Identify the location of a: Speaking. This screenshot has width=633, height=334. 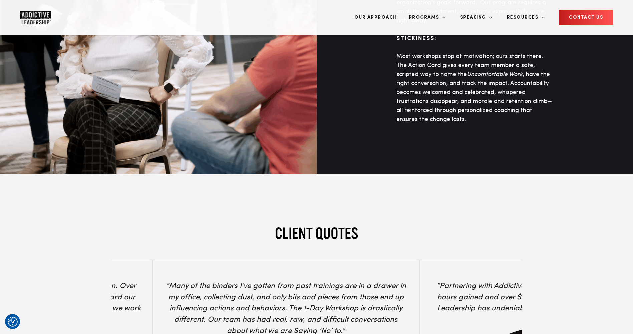
(474, 17).